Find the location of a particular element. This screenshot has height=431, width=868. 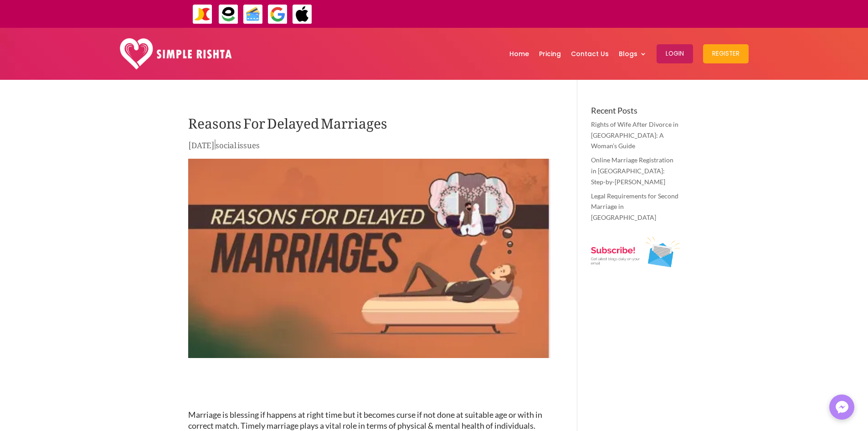

a: Blogs is located at coordinates (633, 53).